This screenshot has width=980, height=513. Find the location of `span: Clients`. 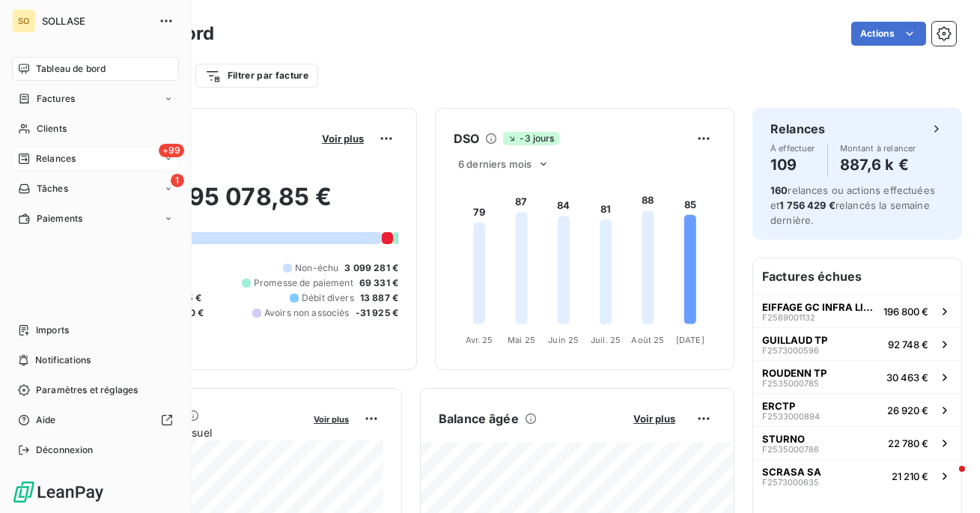

span: Clients is located at coordinates (51, 129).